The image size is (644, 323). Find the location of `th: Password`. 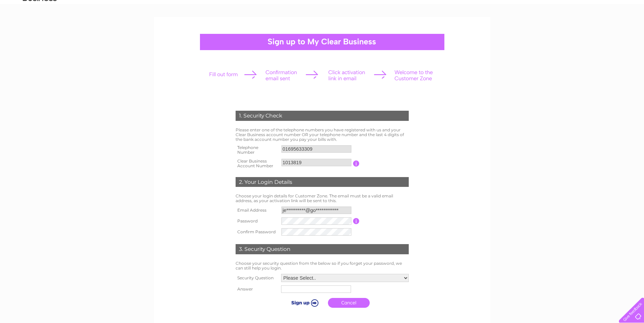

th: Password is located at coordinates (257, 221).